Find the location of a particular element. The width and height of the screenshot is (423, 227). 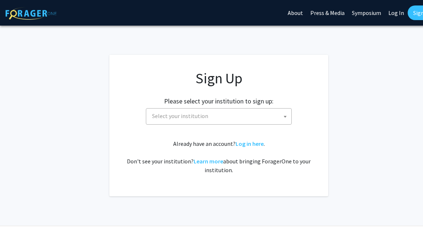

a: Learn more about bringing ForagerOne to your institution is located at coordinates (208, 161).